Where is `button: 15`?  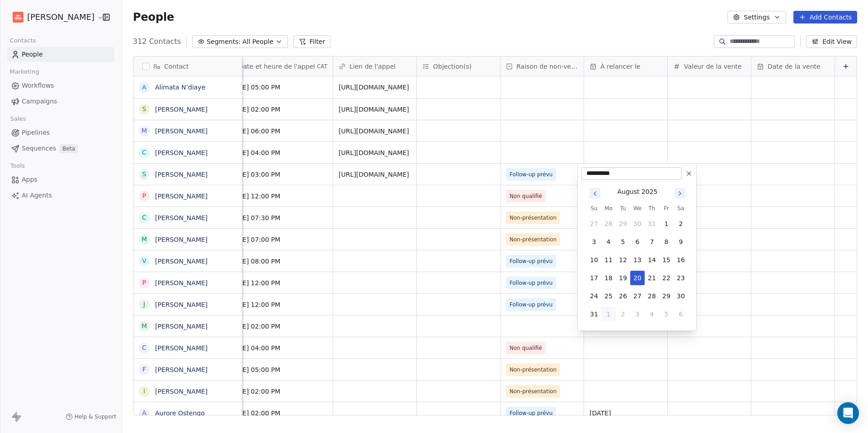 button: 15 is located at coordinates (666, 260).